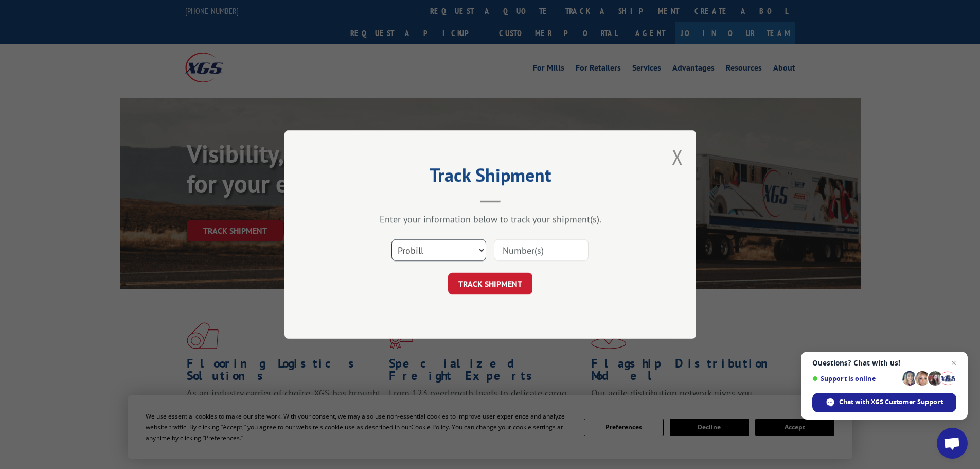 The image size is (980, 469). Describe the element at coordinates (884, 363) in the screenshot. I see `span: Questions? Chat with us!` at that location.